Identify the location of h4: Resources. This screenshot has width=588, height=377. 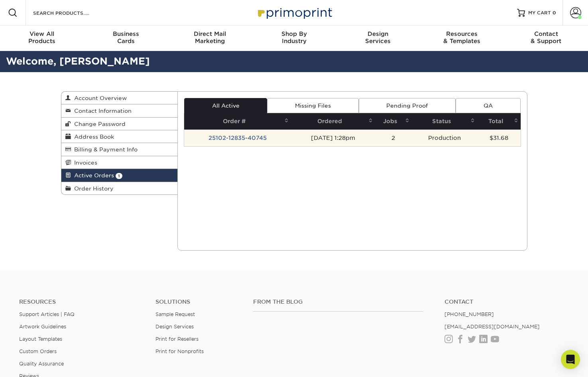
(81, 302).